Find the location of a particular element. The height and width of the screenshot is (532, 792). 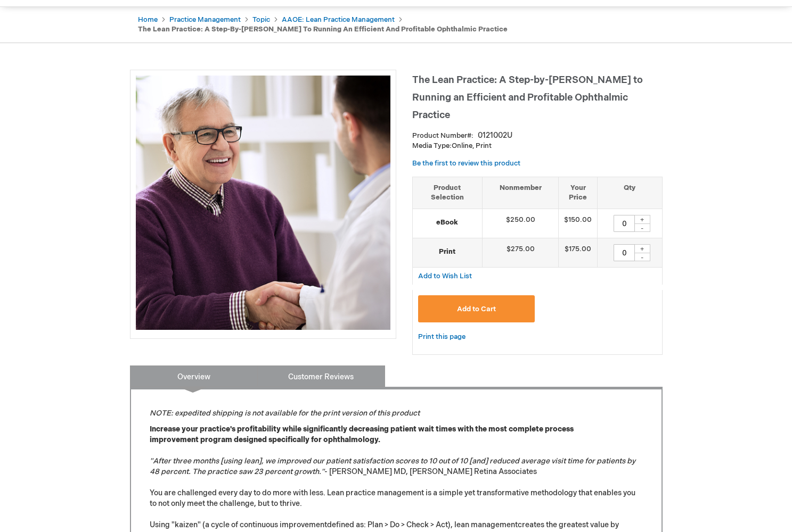

p: Online, Print is located at coordinates (537, 145).